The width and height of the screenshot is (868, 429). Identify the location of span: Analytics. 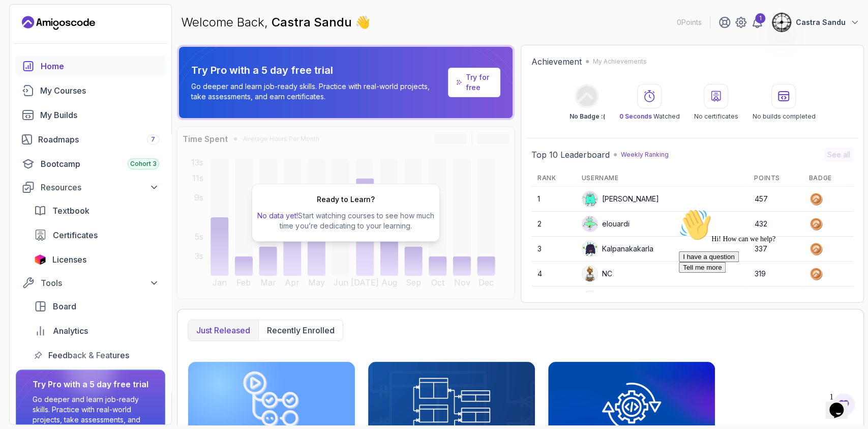
(70, 331).